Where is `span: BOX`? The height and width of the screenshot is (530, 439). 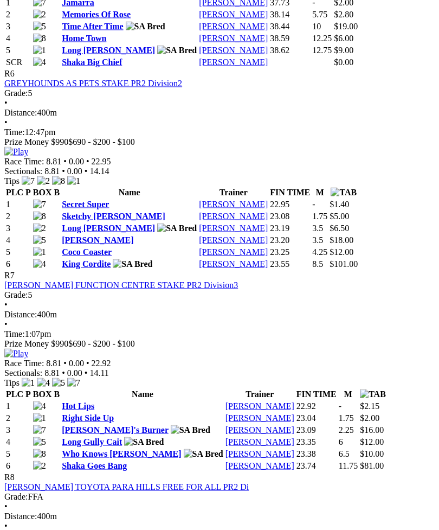
span: BOX is located at coordinates (42, 192).